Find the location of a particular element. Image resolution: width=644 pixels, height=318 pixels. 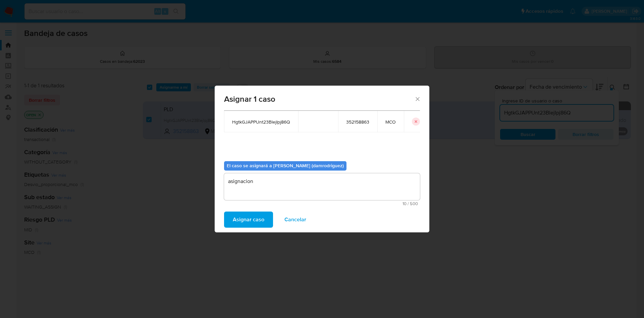

span: HgtkGJAPPUnt23BlejIpj86Q is located at coordinates (261, 122).